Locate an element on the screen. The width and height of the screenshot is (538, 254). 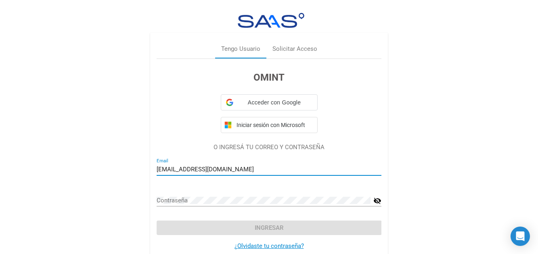
span: Ingresar is located at coordinates (269, 228).